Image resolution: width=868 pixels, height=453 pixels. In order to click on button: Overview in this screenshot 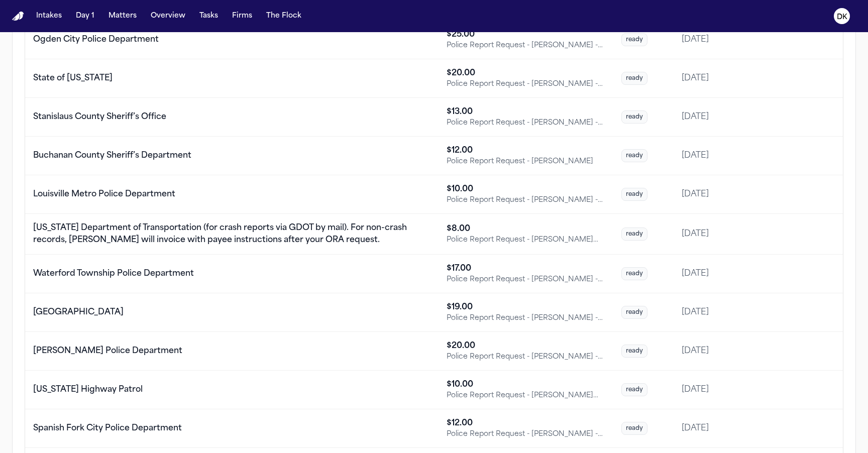, I will do `click(168, 16)`.